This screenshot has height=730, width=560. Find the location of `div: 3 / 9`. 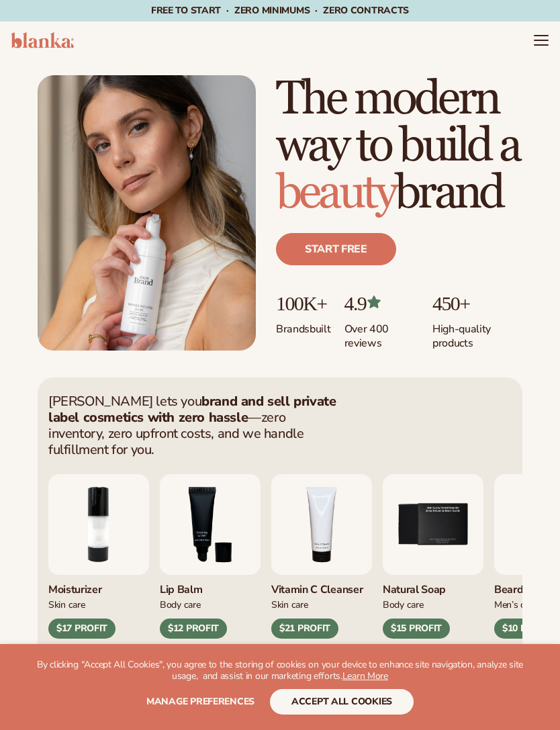

div: 3 / 9 is located at coordinates (210, 556).